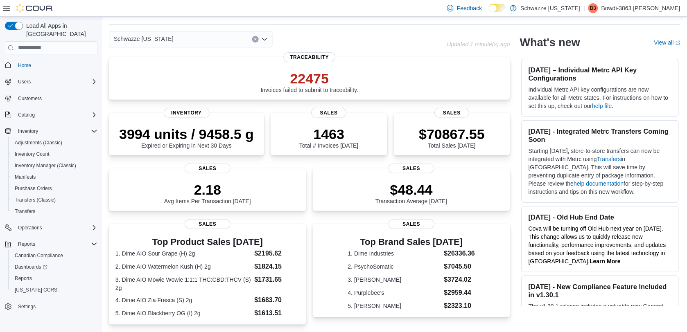 This screenshot has height=332, width=687. Describe the element at coordinates (35, 200) in the screenshot. I see `a: Transfers (Classic)` at that location.